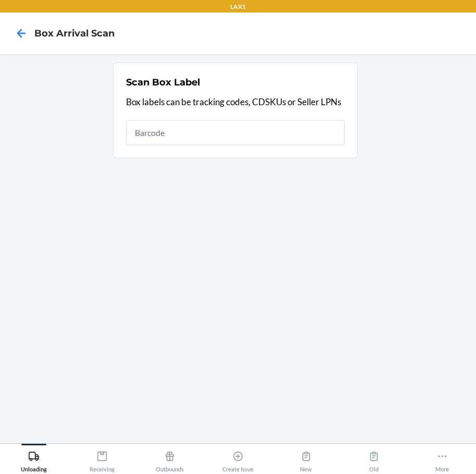 This screenshot has width=476, height=474. I want to click on h4: Box Arrival Scan, so click(74, 33).